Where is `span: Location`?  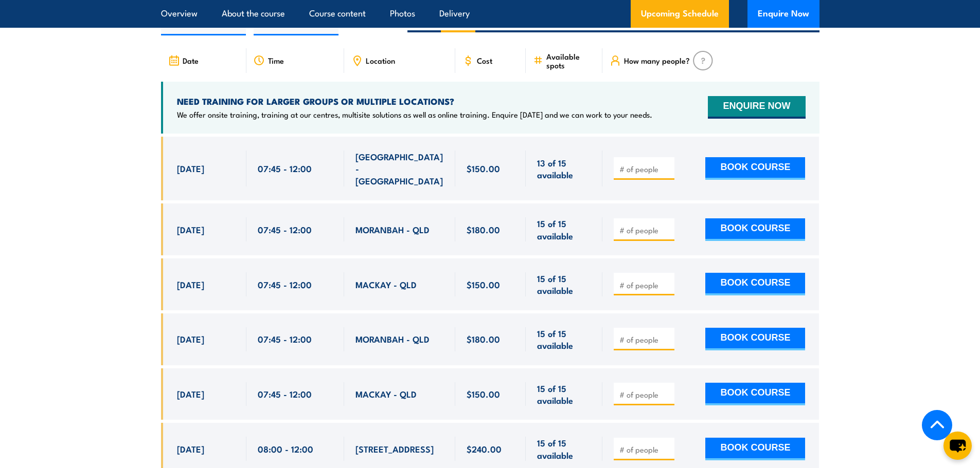
span: Location is located at coordinates (381, 60).